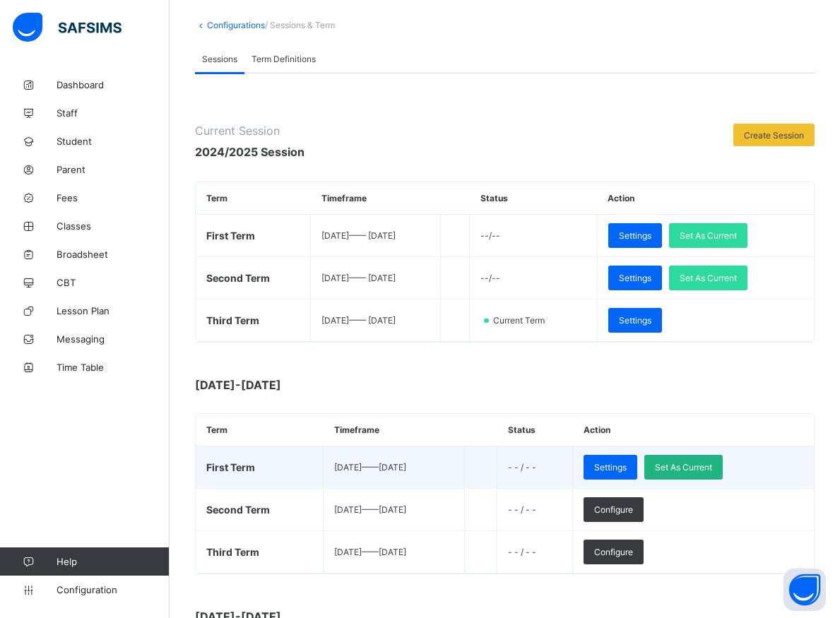 This screenshot has width=840, height=618. I want to click on span: Student, so click(113, 141).